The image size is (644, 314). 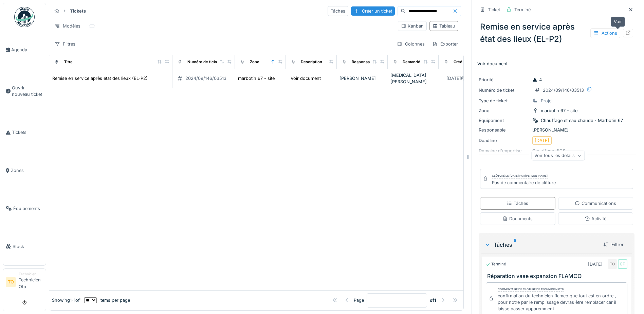 I want to click on span: Zones, so click(x=27, y=170).